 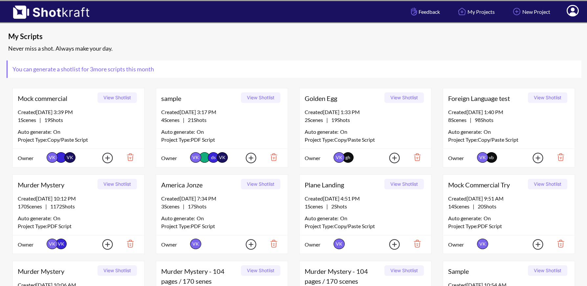 What do you see at coordinates (338, 206) in the screenshot?
I see `span: 2 Shots` at bounding box center [338, 206].